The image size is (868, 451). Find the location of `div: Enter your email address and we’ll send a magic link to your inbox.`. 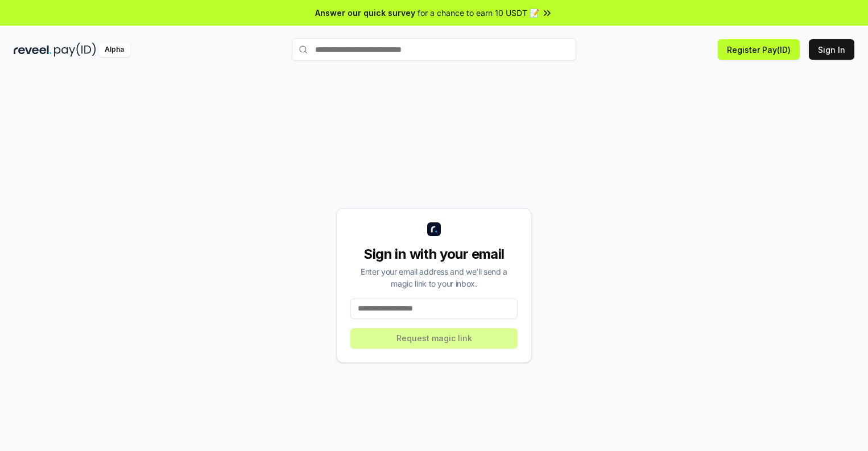

div: Enter your email address and we’ll send a magic link to your inbox. is located at coordinates (434, 278).